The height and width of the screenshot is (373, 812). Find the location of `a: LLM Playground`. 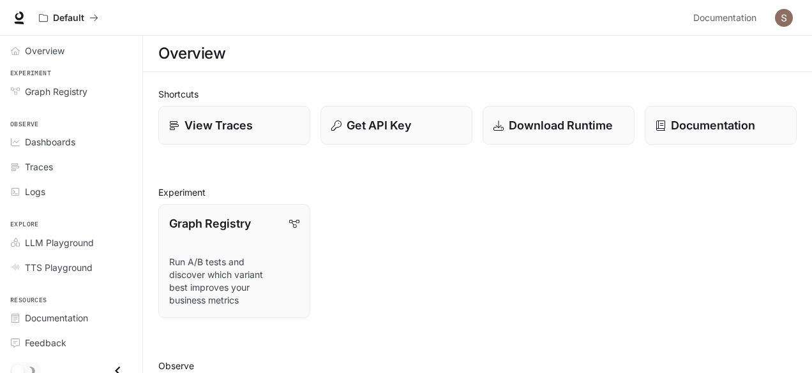

a: LLM Playground is located at coordinates (71, 242).